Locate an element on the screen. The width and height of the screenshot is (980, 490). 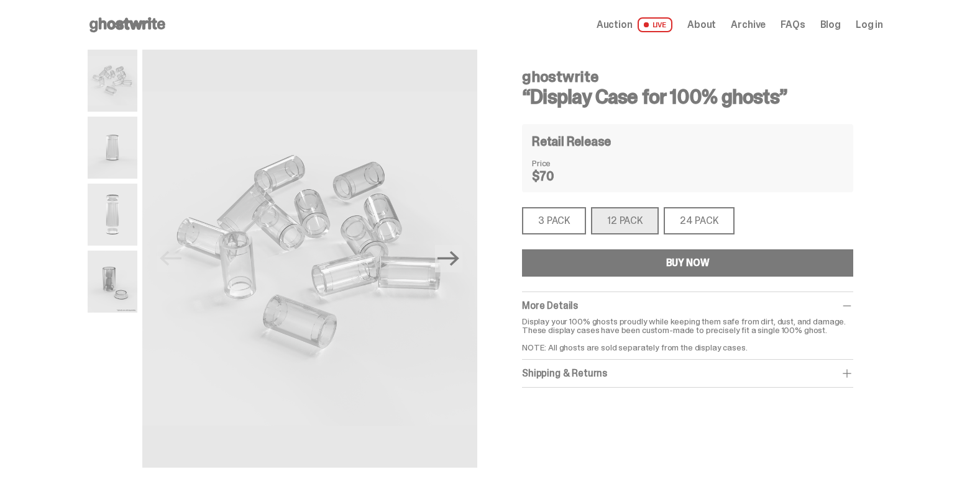
div: BUY NOW is located at coordinates (688, 263).